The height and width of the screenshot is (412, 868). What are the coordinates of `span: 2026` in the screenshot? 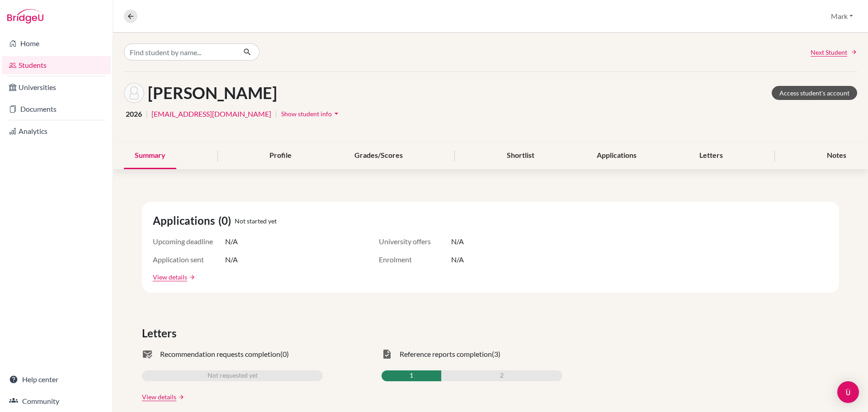 It's located at (134, 114).